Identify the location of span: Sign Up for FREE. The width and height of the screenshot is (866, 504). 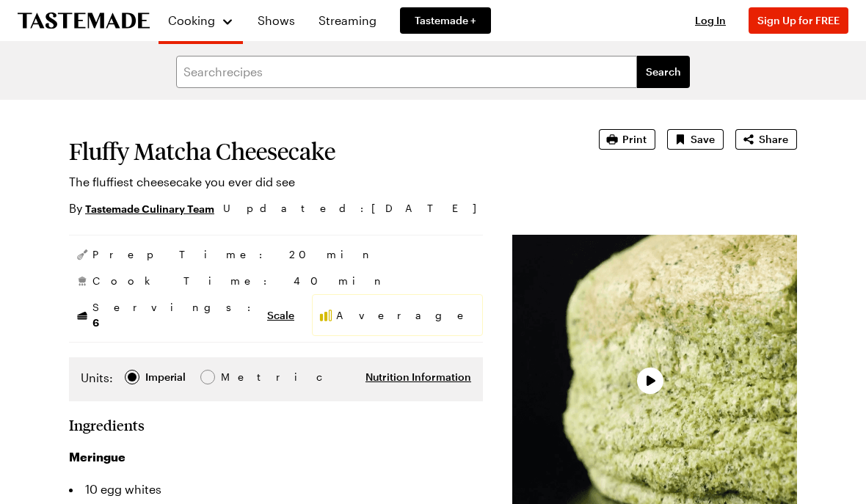
(798, 20).